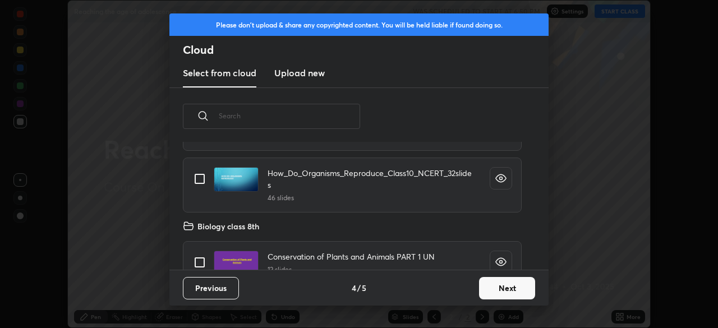  Describe the element at coordinates (300, 73) in the screenshot. I see `h3: Upload new` at that location.